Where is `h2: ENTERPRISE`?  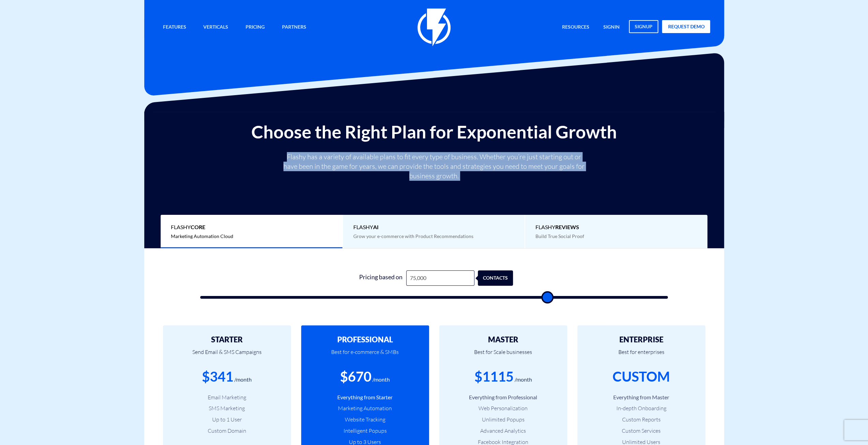
h2: ENTERPRISE is located at coordinates (641, 340).